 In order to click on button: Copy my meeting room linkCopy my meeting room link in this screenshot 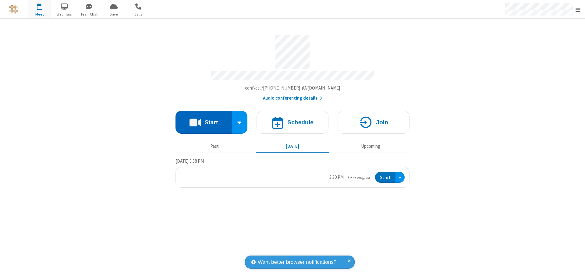, I will do `click(292, 88)`.